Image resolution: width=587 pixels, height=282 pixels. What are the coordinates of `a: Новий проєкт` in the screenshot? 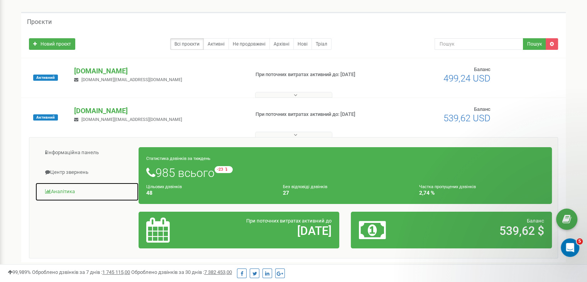 It's located at (52, 44).